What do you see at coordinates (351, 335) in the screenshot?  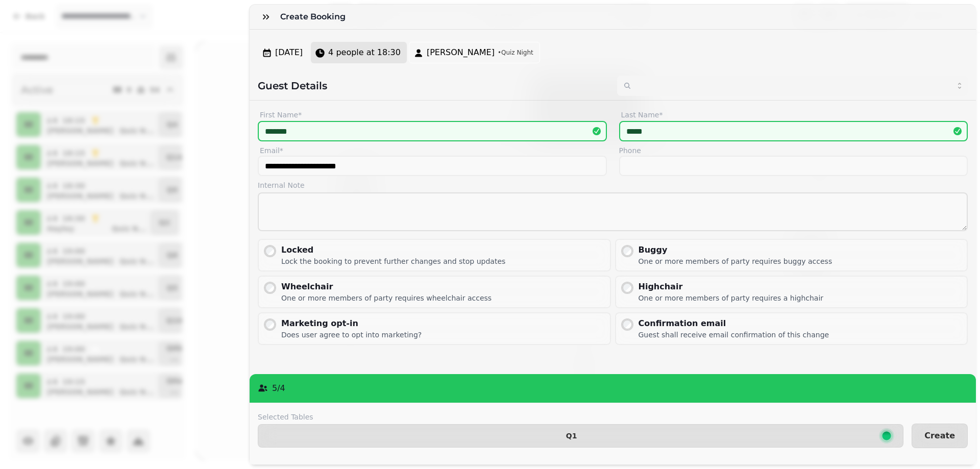 I see `div: Does user agree to opt into marketing?` at bounding box center [351, 335].